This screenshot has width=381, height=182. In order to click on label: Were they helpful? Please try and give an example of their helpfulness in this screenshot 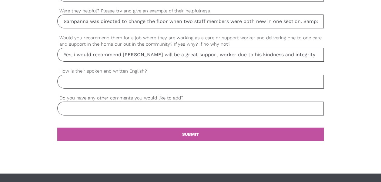, I will do `click(190, 11)`.